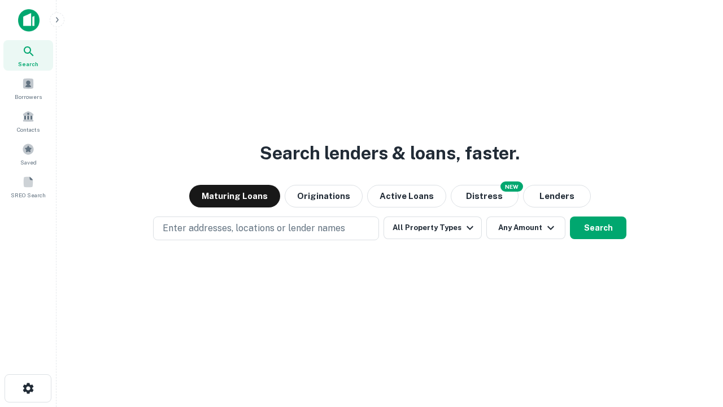 This screenshot has height=407, width=723. What do you see at coordinates (28, 64) in the screenshot?
I see `span: Search` at bounding box center [28, 64].